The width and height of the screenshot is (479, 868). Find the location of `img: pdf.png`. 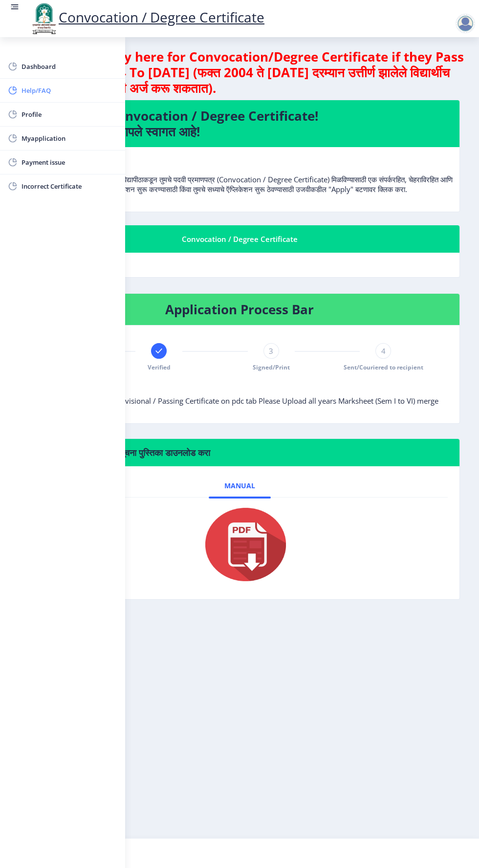

img: pdf.png is located at coordinates (240, 544).